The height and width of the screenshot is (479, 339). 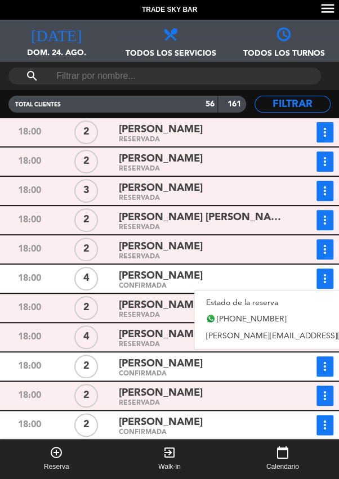 What do you see at coordinates (282, 452) in the screenshot?
I see `i: calendar_today` at bounding box center [282, 452].